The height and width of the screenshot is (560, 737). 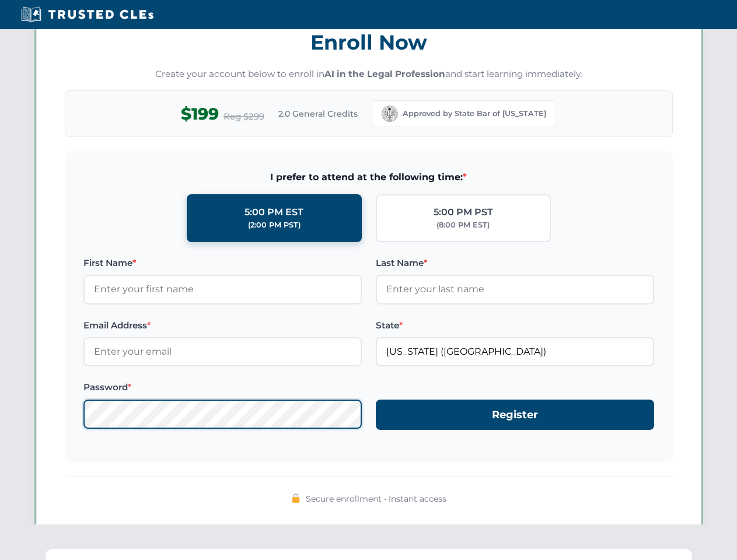 I want to click on label: Email Address, so click(x=222, y=325).